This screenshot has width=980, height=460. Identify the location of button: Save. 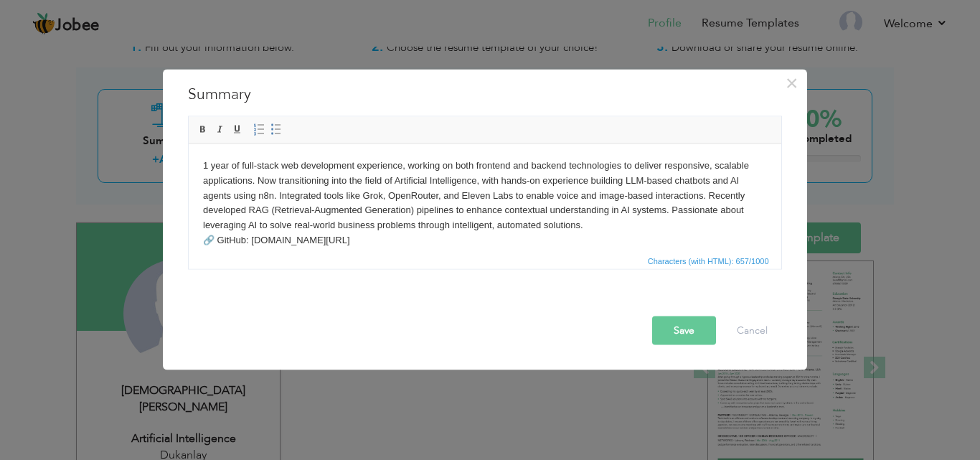
(684, 330).